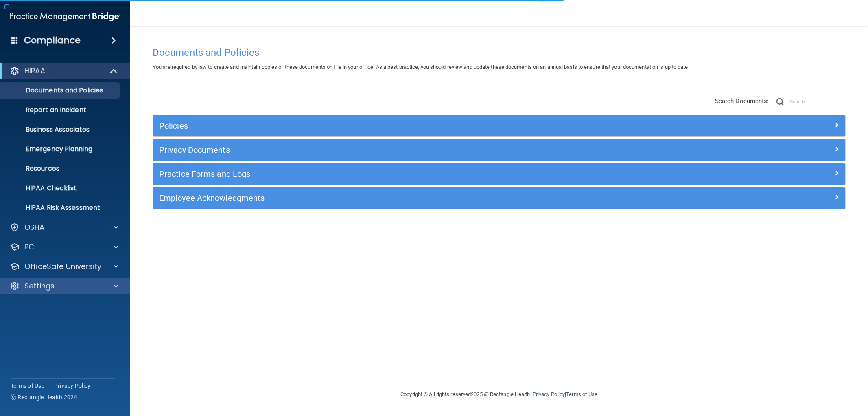  I want to click on div: Copyright © All rights reserved 2025 @ Rectangle Health | |, so click(500, 394).